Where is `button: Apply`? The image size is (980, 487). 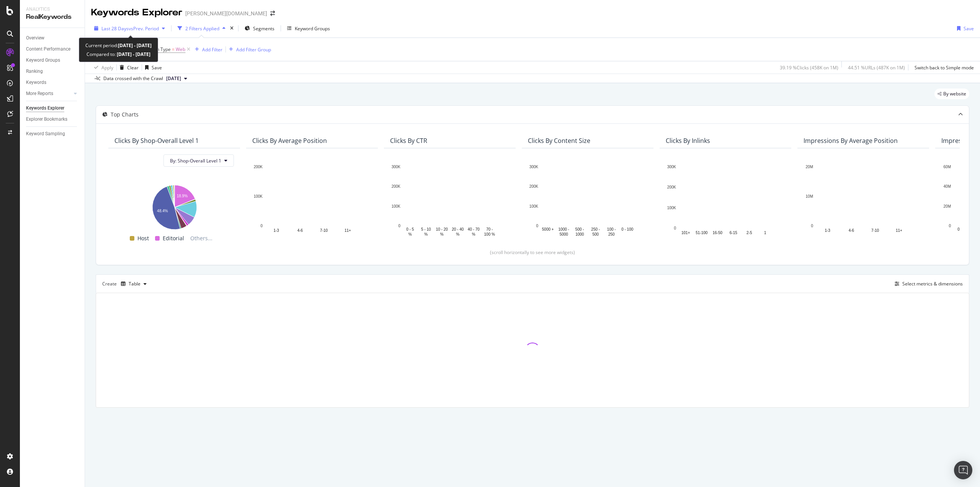
button: Apply is located at coordinates (102, 67).